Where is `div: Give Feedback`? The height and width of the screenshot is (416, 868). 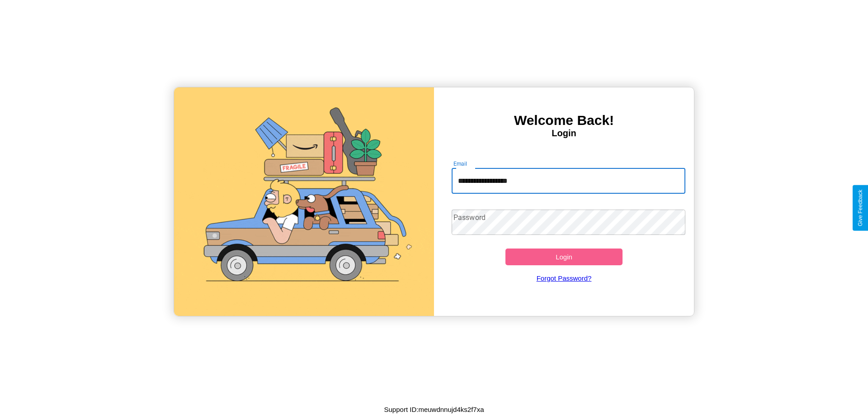
div: Give Feedback is located at coordinates (860, 208).